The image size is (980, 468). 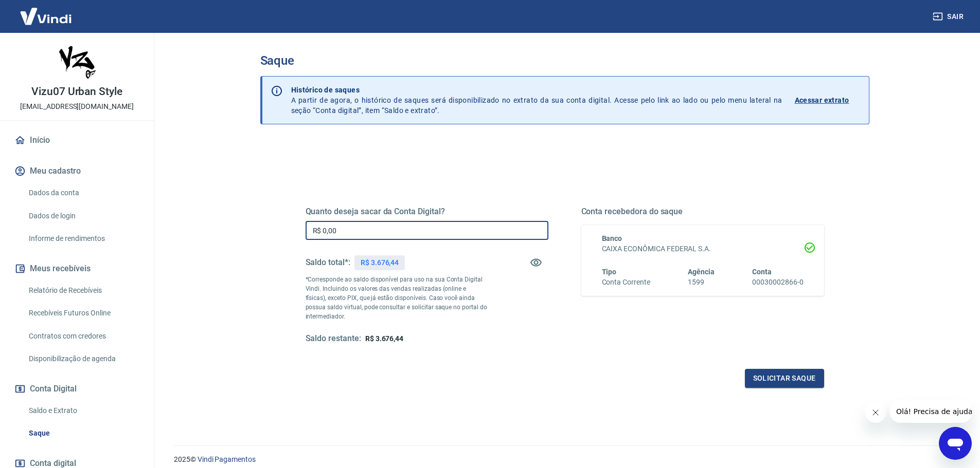 I want to click on a: Vindi Pagamentos, so click(x=226, y=459).